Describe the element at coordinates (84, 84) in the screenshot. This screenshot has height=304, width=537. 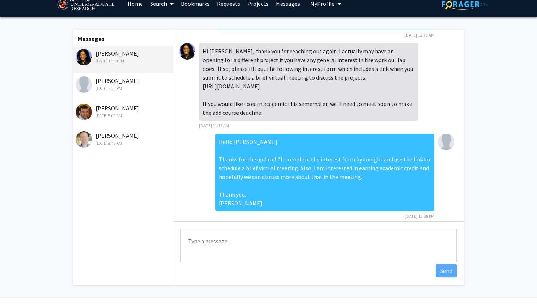
I see `img: Joseph Dien` at that location.